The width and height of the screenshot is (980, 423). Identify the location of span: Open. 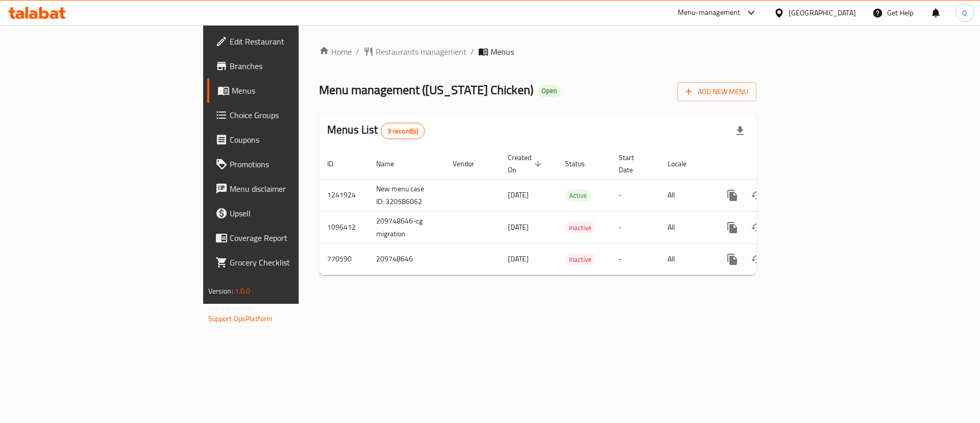
(550, 91).